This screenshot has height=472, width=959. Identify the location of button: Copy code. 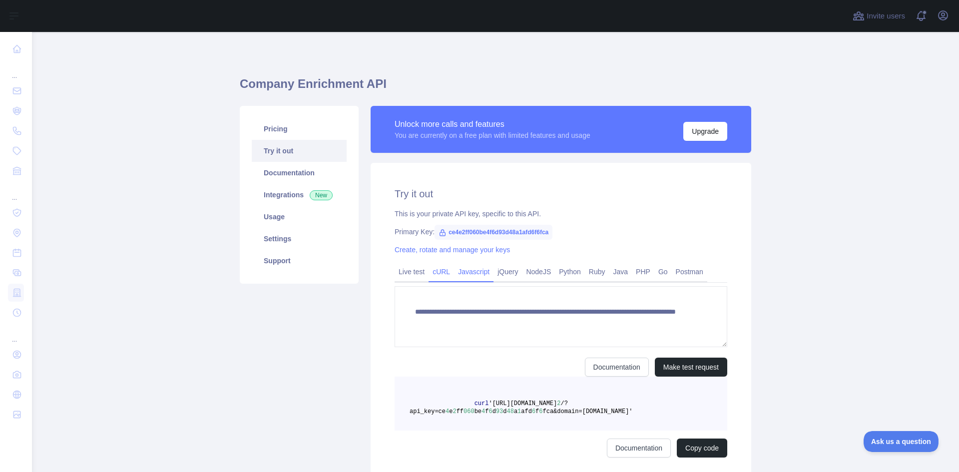
(701, 448).